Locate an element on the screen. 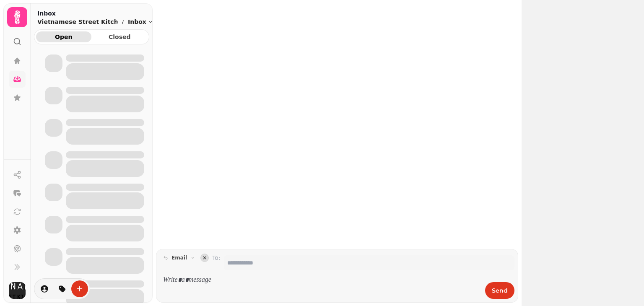  span: Send is located at coordinates (500, 291).